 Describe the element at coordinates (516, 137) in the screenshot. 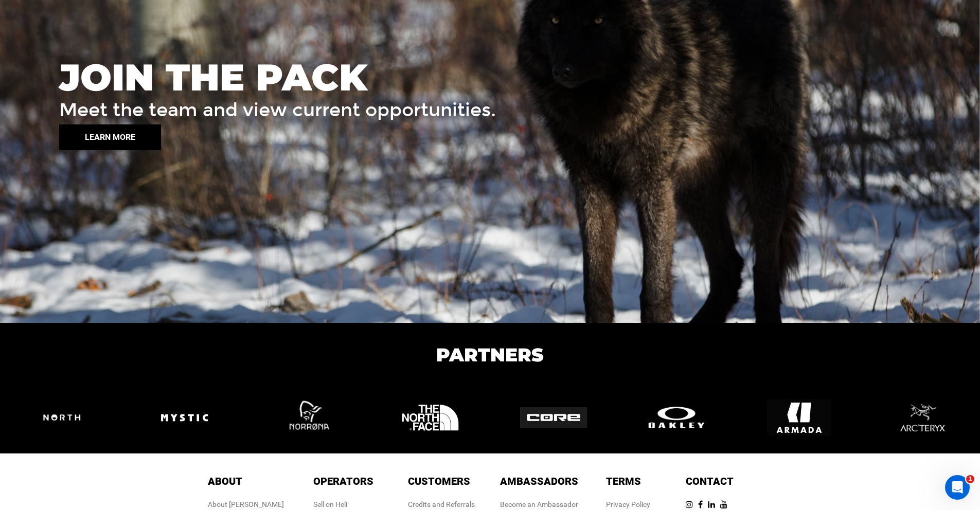

I see `a: LEARN MORE` at that location.